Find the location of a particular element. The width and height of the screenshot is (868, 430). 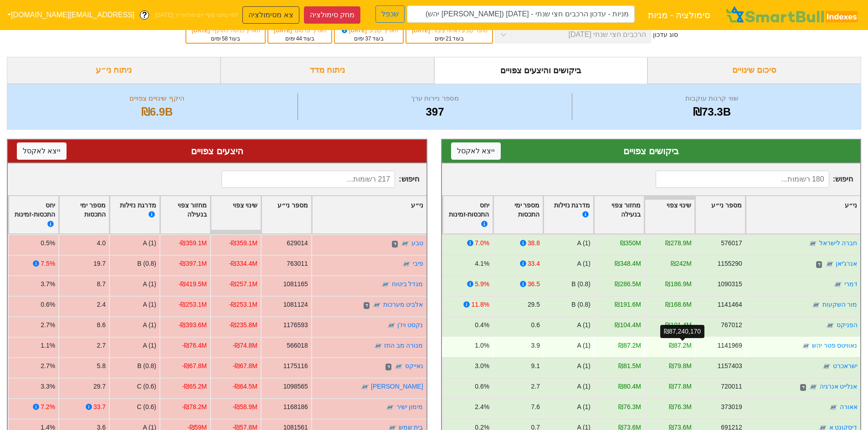

div: ₪6.9B is located at coordinates (157, 112).